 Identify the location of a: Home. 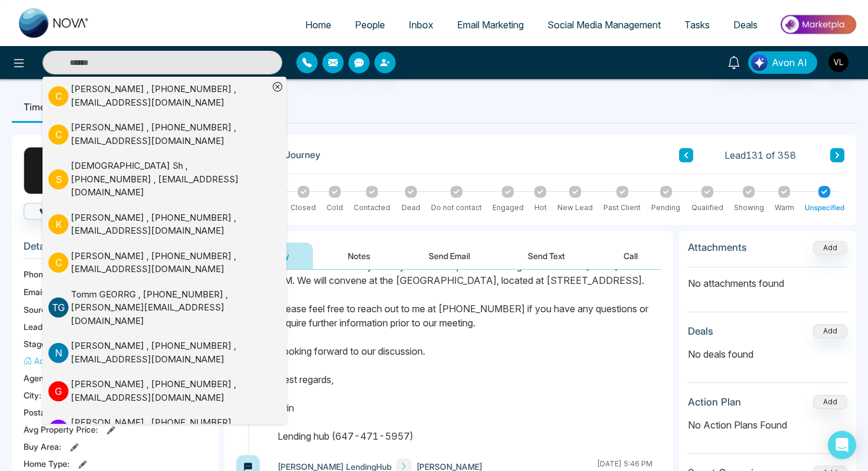
(318, 25).